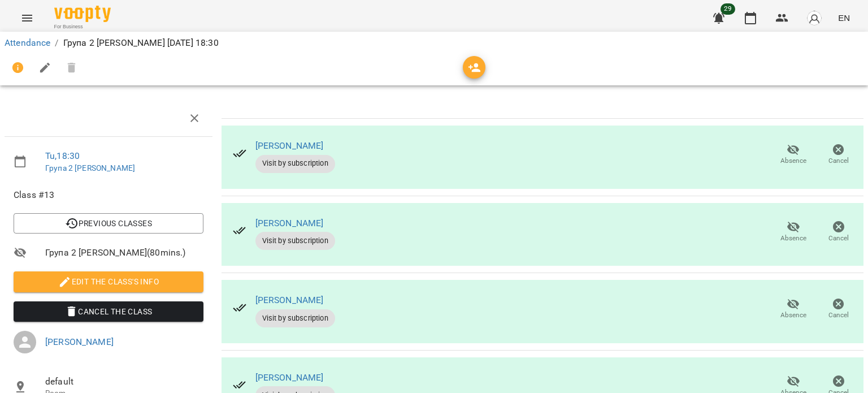  What do you see at coordinates (844, 18) in the screenshot?
I see `span: EN` at bounding box center [844, 18].